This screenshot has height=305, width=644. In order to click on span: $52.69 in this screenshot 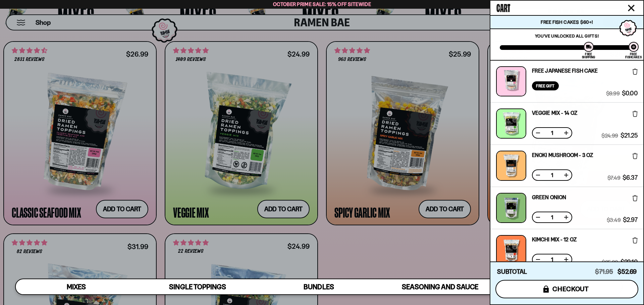, I will do `click(627, 272)`.